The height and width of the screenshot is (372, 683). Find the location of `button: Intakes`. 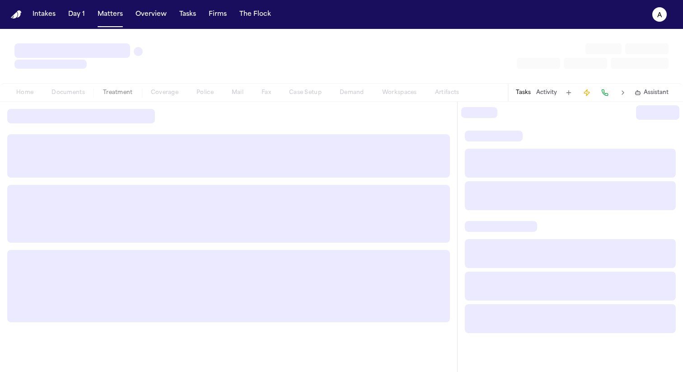

button: Intakes is located at coordinates (44, 14).